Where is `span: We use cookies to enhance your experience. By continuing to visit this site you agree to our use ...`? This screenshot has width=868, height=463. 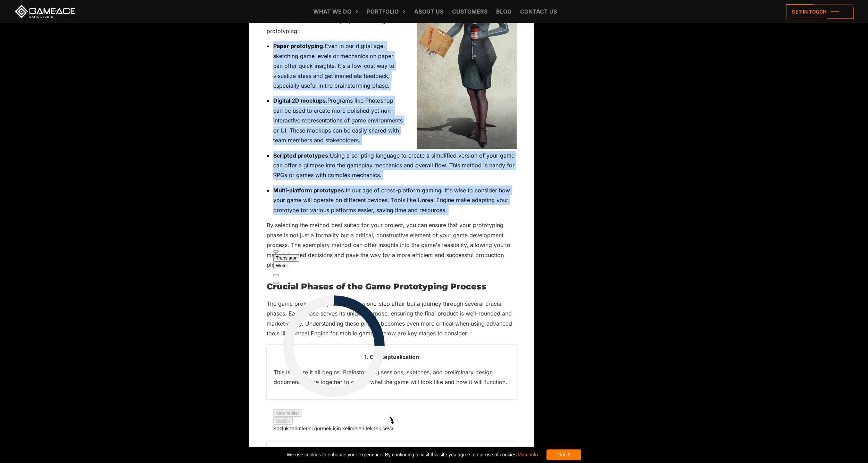 span: We use cookies to enhance your experience. By continuing to visit this site you agree to our use ... is located at coordinates (412, 454).